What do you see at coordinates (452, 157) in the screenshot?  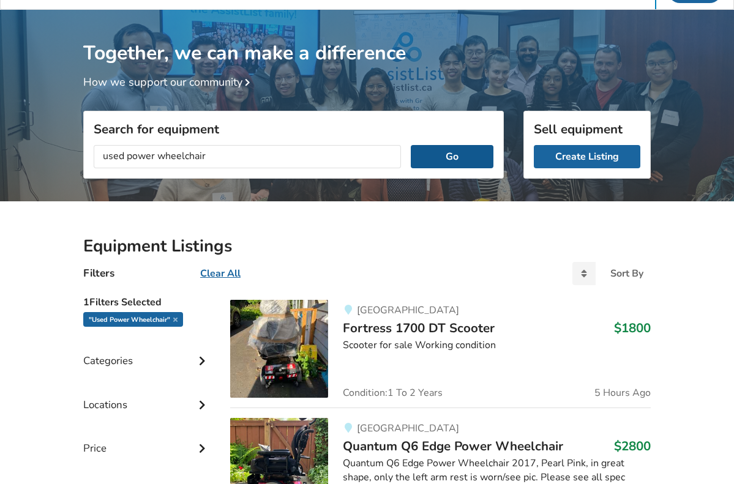 I see `button: Go` at bounding box center [452, 157].